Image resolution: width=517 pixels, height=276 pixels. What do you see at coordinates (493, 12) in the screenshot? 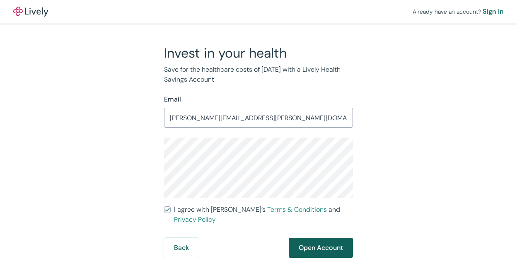
I see `div: Sign in` at bounding box center [493, 12].